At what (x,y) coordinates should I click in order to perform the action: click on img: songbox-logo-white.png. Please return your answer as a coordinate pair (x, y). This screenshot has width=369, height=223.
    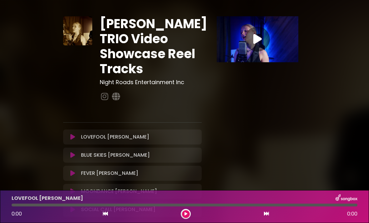
    Looking at the image, I should click on (346, 198).